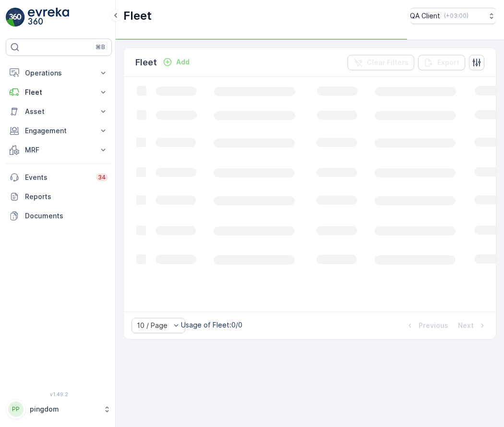 This screenshot has width=504, height=427. What do you see at coordinates (101, 47) in the screenshot?
I see `p: ⌘B` at bounding box center [101, 47].